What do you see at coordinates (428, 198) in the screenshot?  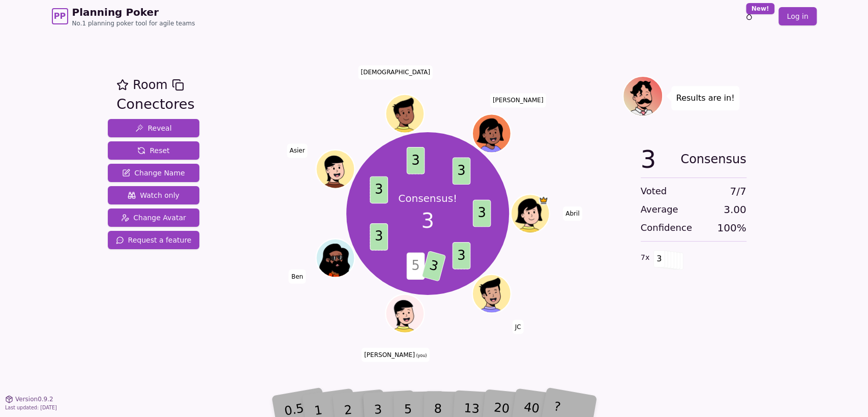 I see `p: Consensus!` at bounding box center [428, 198].